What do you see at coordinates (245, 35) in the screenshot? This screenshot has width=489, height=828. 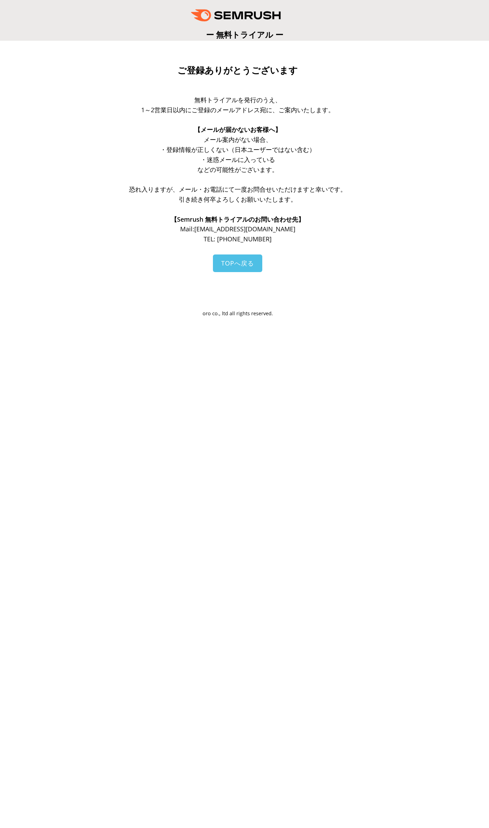 I see `span: ー 無料トライアル ー` at bounding box center [245, 35].